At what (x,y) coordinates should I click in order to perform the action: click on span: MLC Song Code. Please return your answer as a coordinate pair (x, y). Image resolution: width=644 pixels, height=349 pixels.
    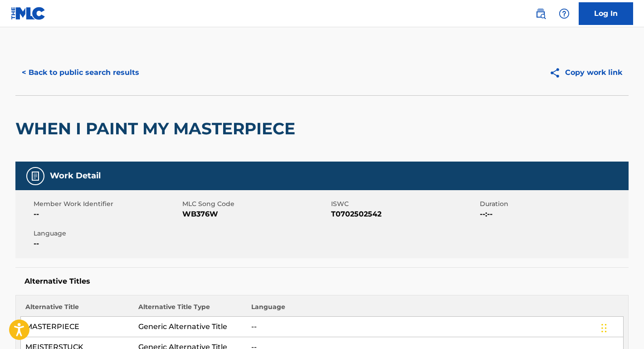
    Looking at the image, I should click on (256, 204).